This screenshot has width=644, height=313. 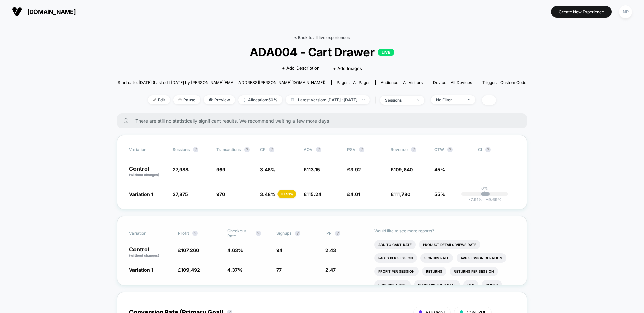 What do you see at coordinates (492, 199) in the screenshot?
I see `span: 9.69 %` at bounding box center [492, 199].